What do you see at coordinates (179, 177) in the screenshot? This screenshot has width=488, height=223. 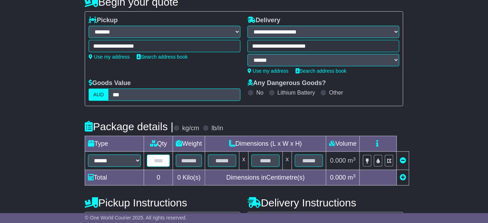 I see `span: 0` at bounding box center [179, 177].